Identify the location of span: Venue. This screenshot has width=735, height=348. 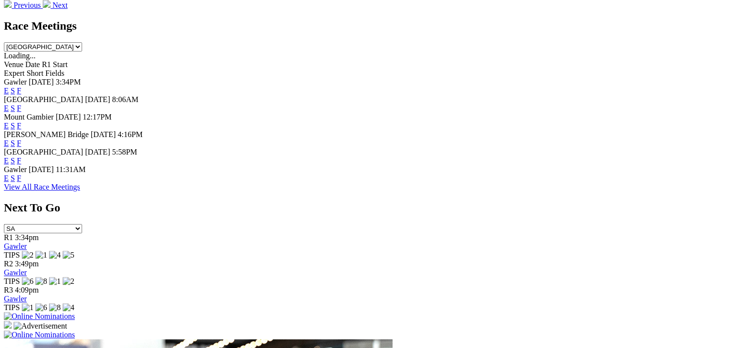
(14, 64).